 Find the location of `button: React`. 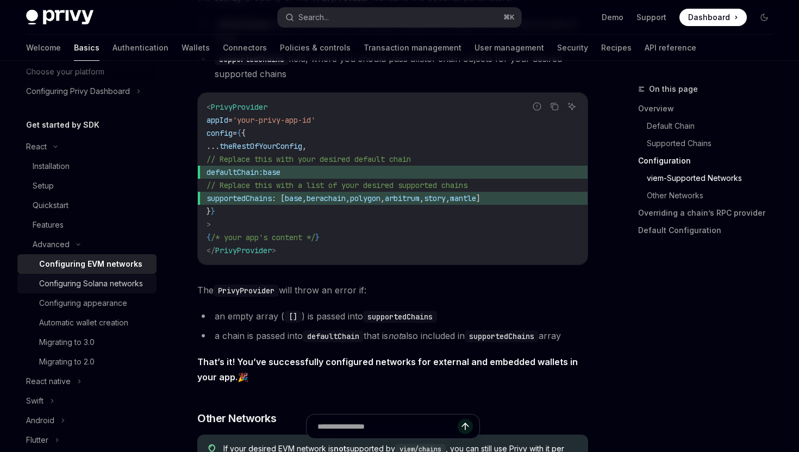

button: React is located at coordinates (87, 147).